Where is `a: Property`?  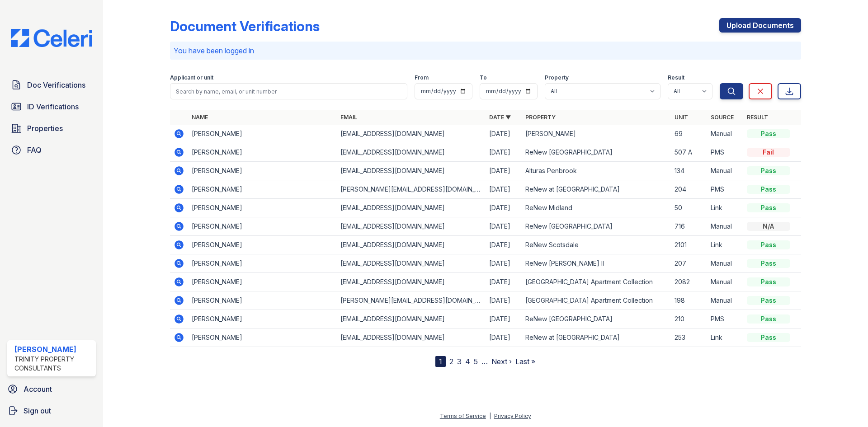
a: Property is located at coordinates (540, 117).